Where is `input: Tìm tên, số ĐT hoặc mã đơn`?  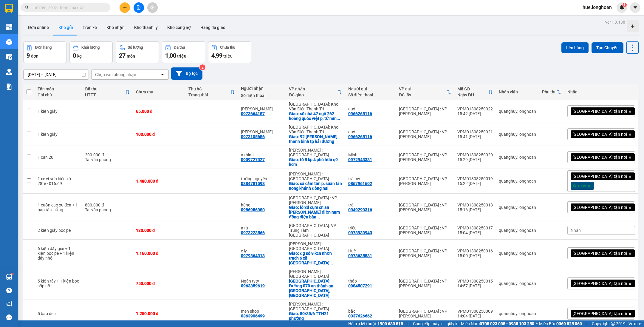 input: Tìm tên, số ĐT hoặc mã đơn is located at coordinates (68, 7).